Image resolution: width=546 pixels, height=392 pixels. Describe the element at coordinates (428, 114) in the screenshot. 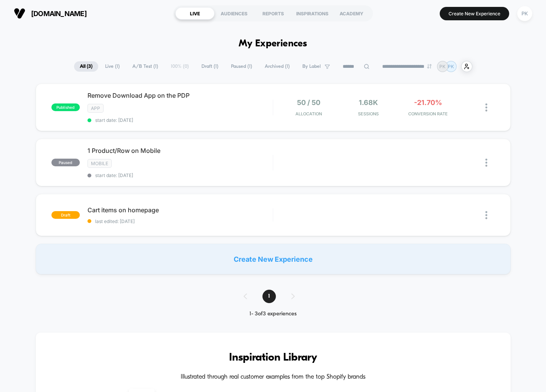

I see `span: CONVERSION RATE` at that location.